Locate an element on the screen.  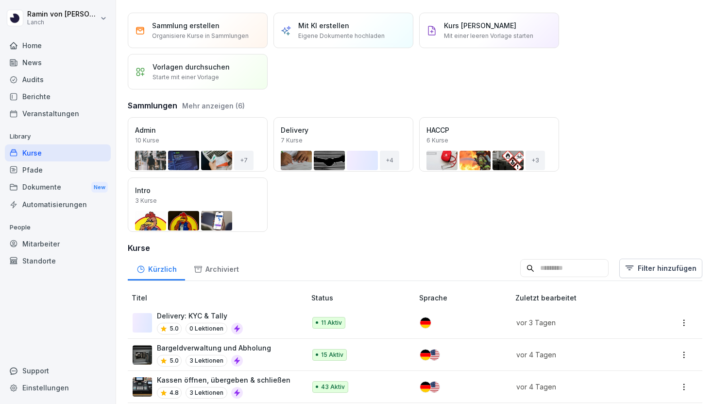
p: Titel is located at coordinates (220, 297).